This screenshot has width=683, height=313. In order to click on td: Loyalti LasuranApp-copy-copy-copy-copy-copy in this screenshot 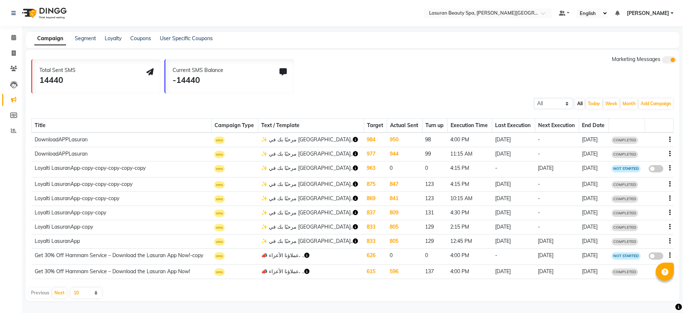, I will do `click(121, 169)`.